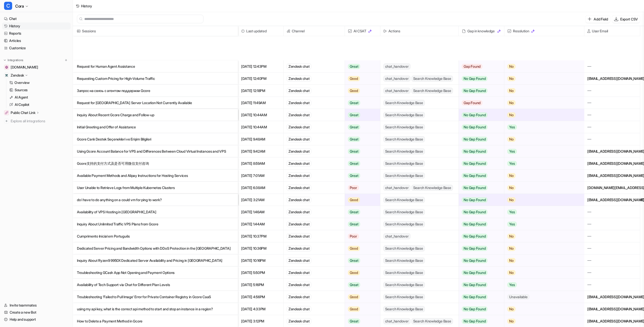  Describe the element at coordinates (8, 6) in the screenshot. I see `span: C` at that location.